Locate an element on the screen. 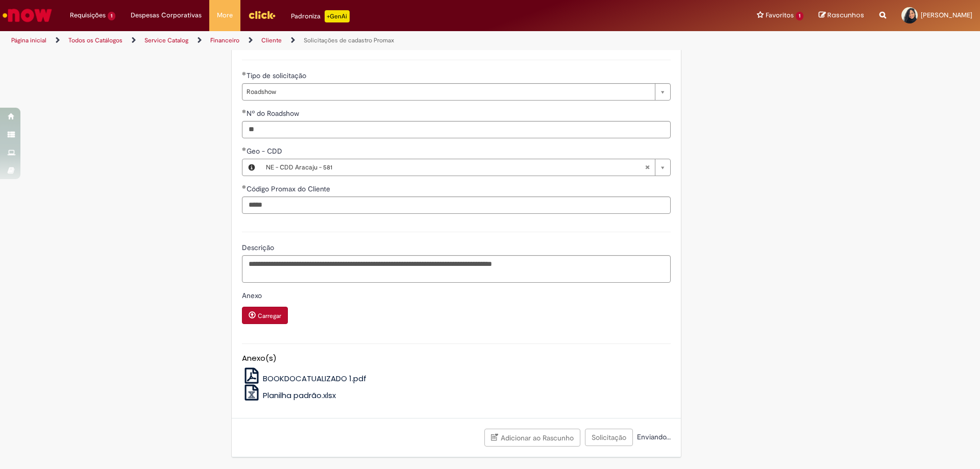  a: Planilha padrão.xlsx is located at coordinates (289, 395).